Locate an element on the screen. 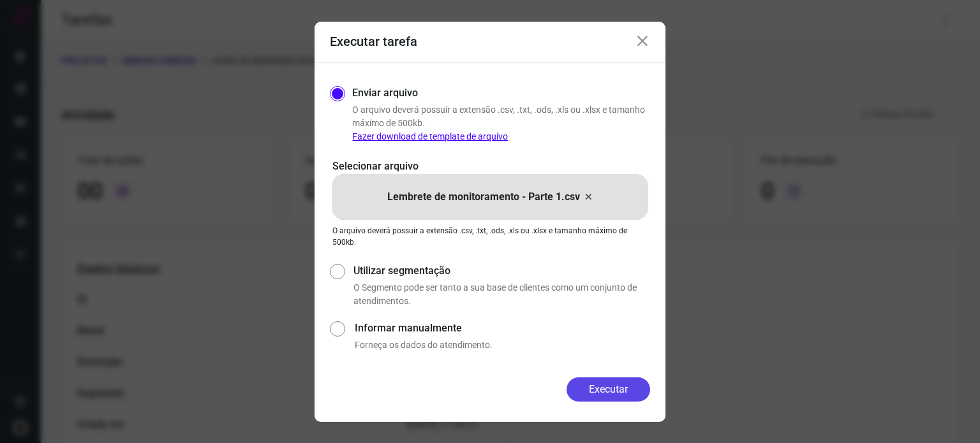  p: Forneça os dados do atendimento. is located at coordinates (502, 345).